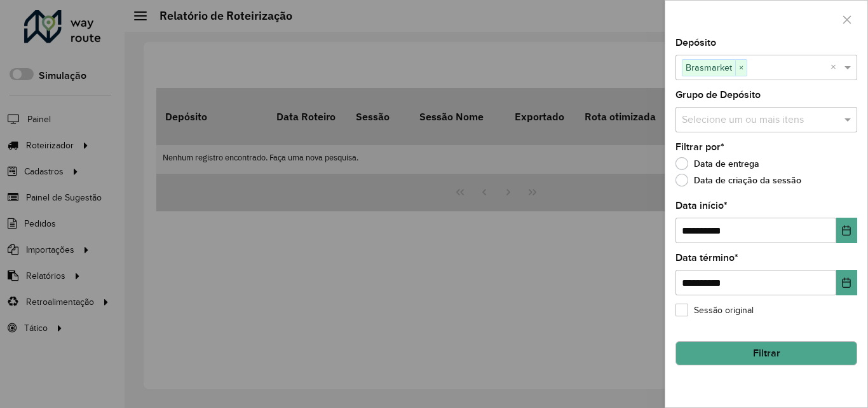  I want to click on span: Brasmarket, so click(709, 68).